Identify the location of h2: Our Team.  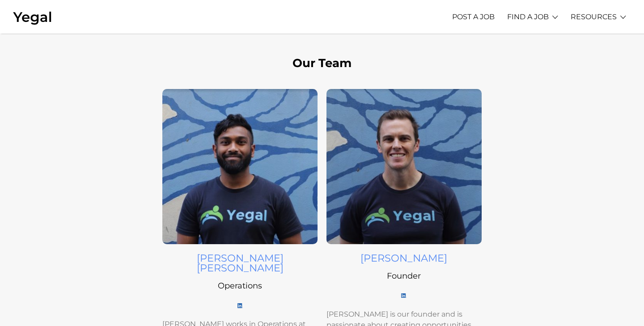
(322, 63).